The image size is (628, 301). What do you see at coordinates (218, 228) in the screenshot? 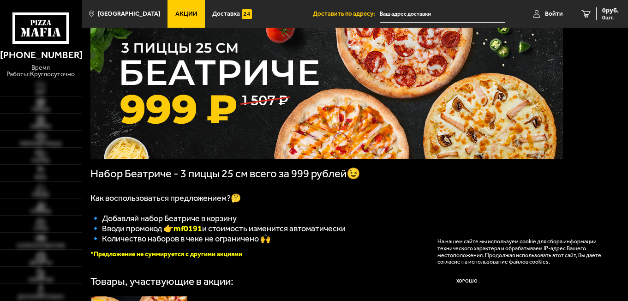
I see `span: 🔹 Вводи промокод 👉 и стоимость изменится автоматически` at bounding box center [218, 228].